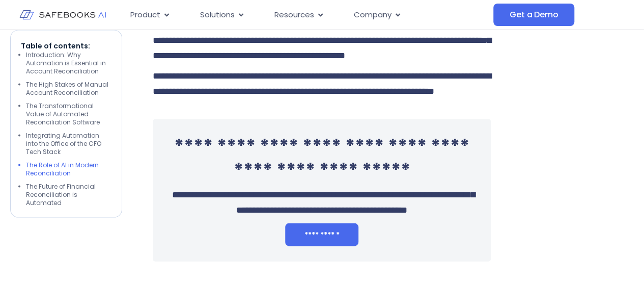 The image size is (644, 281). What do you see at coordinates (533, 15) in the screenshot?
I see `a: Get a Demo` at bounding box center [533, 15].